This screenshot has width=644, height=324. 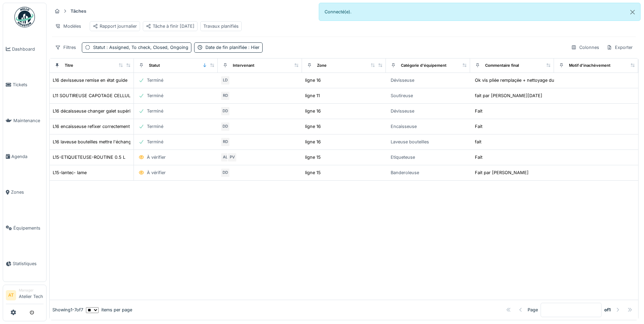 What do you see at coordinates (65, 47) in the screenshot?
I see `div: Filtres` at bounding box center [65, 47].